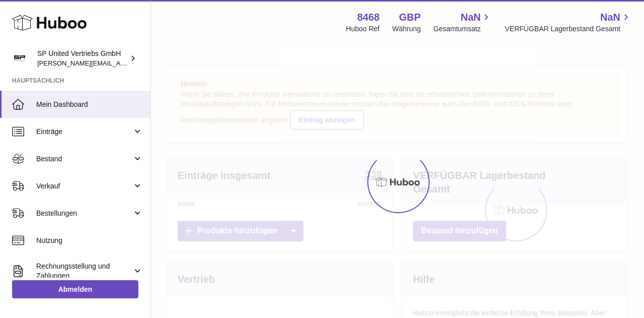 The height and width of the screenshot is (318, 644). I want to click on span: Rechnungsstellung und Zahlungen, so click(84, 271).